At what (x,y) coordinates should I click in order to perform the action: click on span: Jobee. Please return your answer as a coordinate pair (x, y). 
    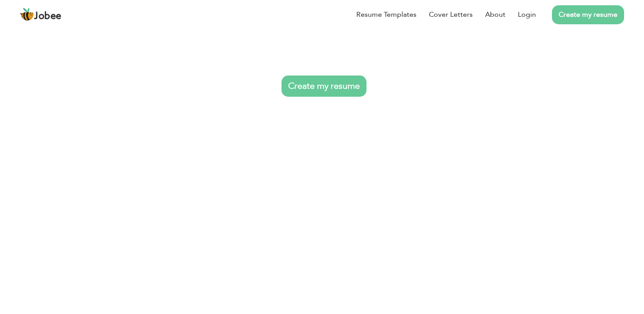
    Looking at the image, I should click on (48, 17).